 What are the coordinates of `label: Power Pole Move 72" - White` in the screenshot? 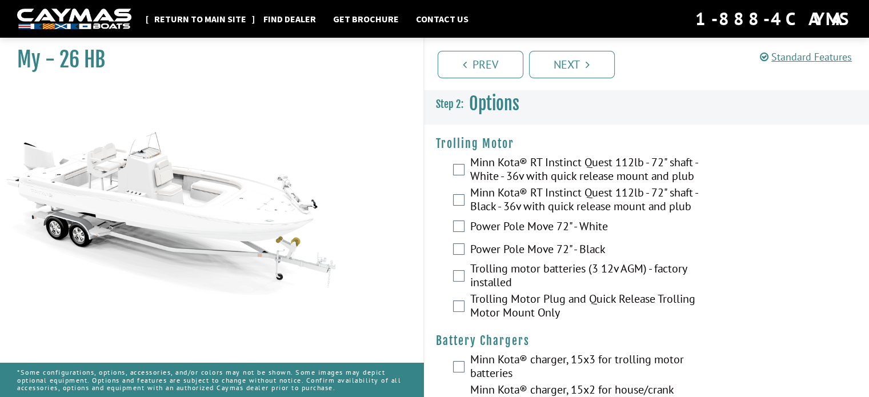 It's located at (590, 227).